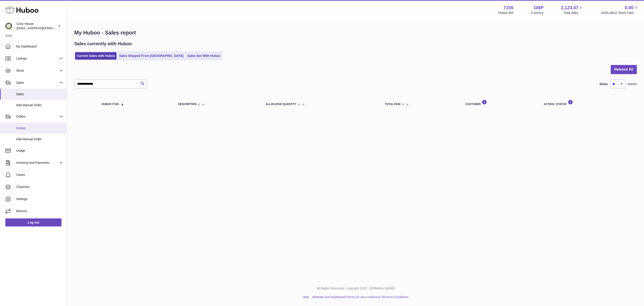  What do you see at coordinates (500, 103) in the screenshot?
I see `div: Customer` at bounding box center [500, 103].